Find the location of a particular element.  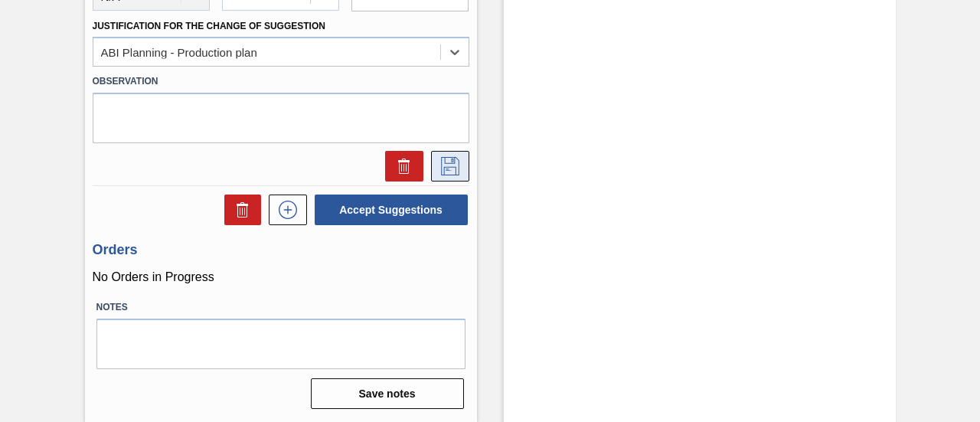

p: No Orders in Progress is located at coordinates (281, 277).